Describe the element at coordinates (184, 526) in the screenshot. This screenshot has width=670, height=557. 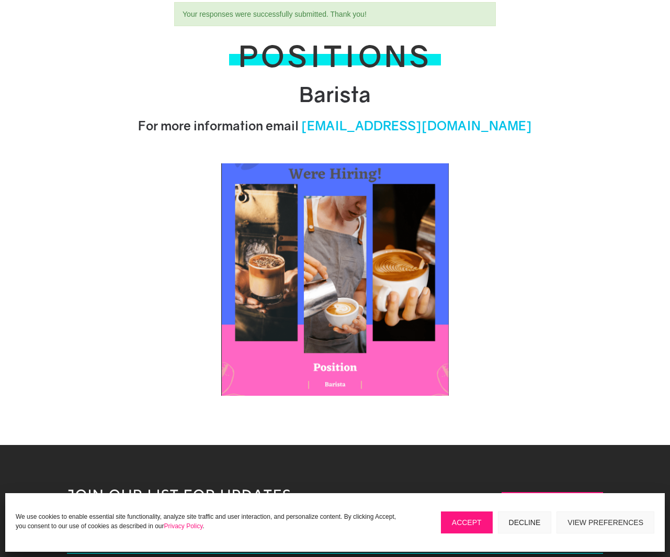
I see `a: Privacy Policy` at that location.